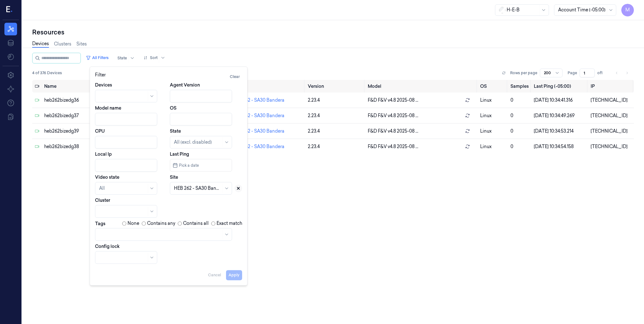  Describe the element at coordinates (421, 86) in the screenshot. I see `th: Model` at that location.